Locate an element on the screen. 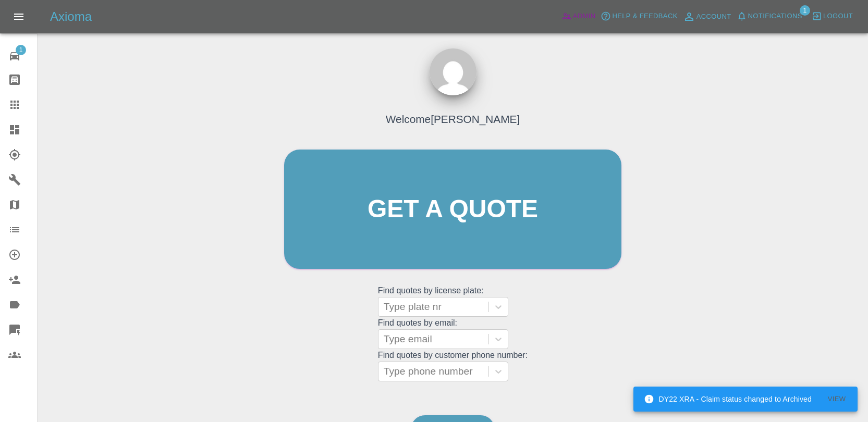 This screenshot has width=868, height=422. button: View is located at coordinates (837, 400).